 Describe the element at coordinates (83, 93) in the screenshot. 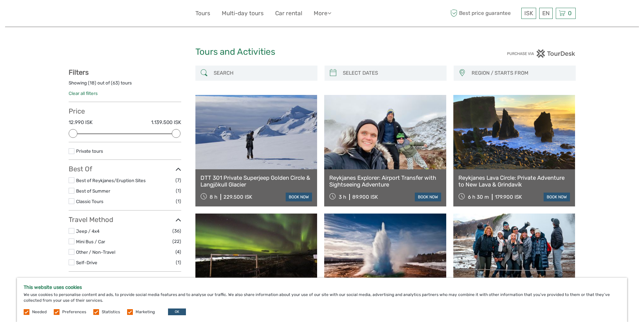

I see `a: Clear all filters` at that location.